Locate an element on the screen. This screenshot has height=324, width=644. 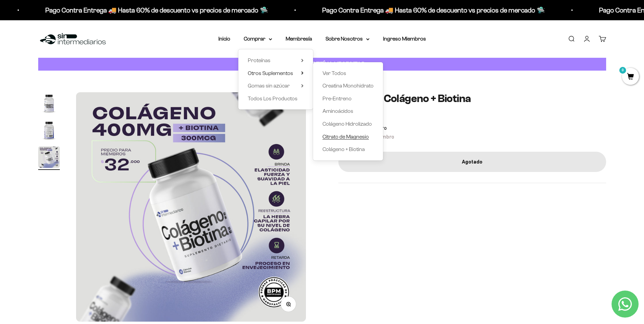
summary: Otros Suplementos is located at coordinates (276, 73).